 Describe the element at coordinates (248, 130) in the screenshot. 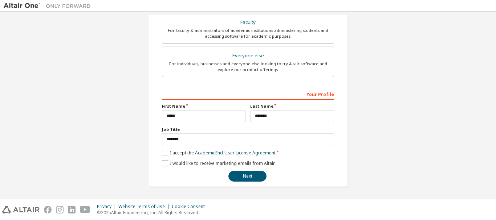

I see `label: Job Title` at that location.